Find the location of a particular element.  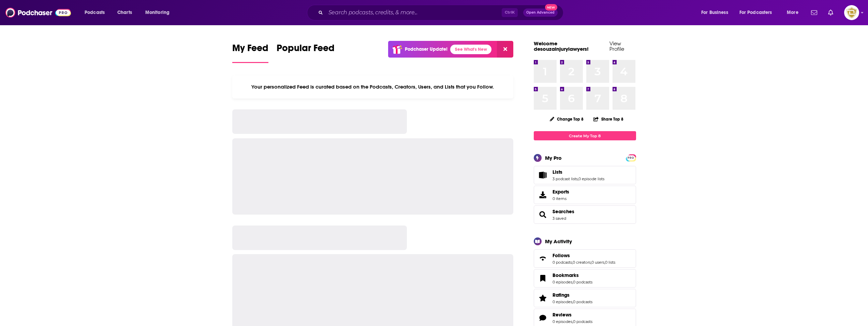

a: Podchaser - Follow, Share and Rate Podcasts is located at coordinates (38, 12).